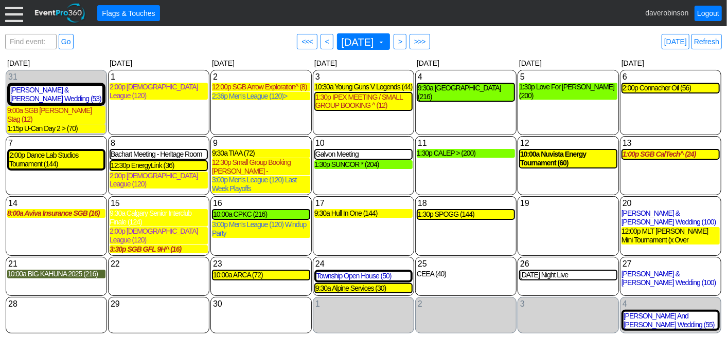 Image resolution: width=727 pixels, height=339 pixels. Describe the element at coordinates (158, 218) in the screenshot. I see `div: 9:30a Calgary Senior Interclub Finale (124)` at that location.